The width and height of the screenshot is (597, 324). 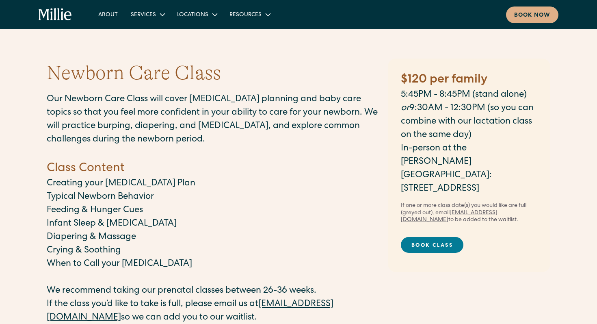 What do you see at coordinates (213, 210) in the screenshot?
I see `p: Feeding & Hunger Cues` at bounding box center [213, 210].